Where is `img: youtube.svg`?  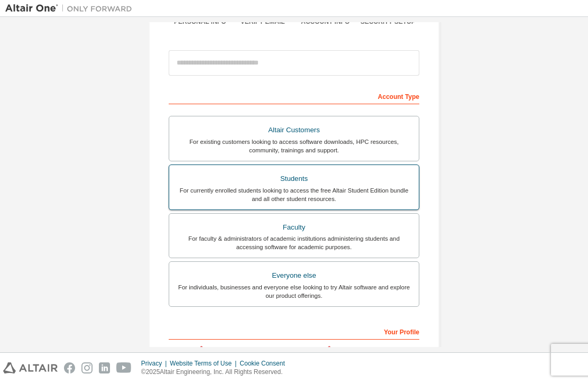
img: youtube.svg is located at coordinates (124, 367).